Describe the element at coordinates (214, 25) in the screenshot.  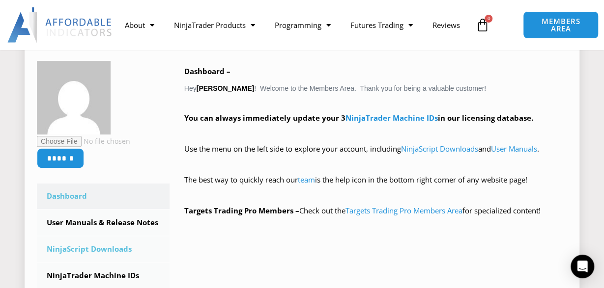
I see `a: NinjaTrader Products` at that location.